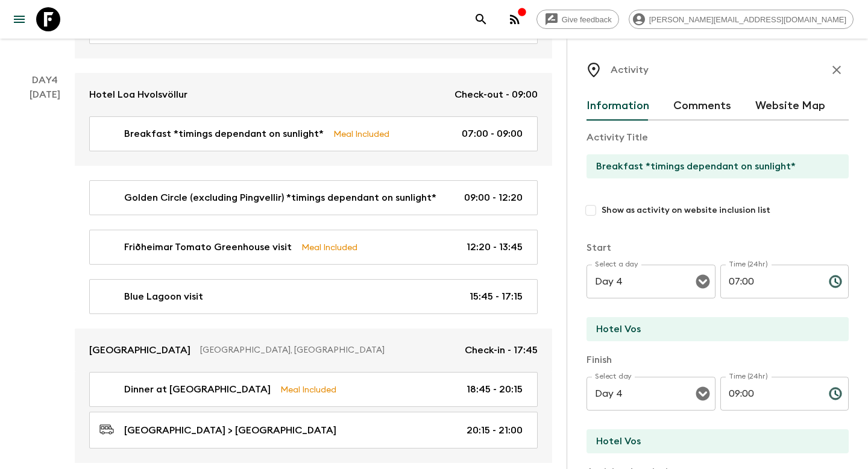 The image size is (868, 469). What do you see at coordinates (45, 81) in the screenshot?
I see `p: Day 4` at bounding box center [45, 81].